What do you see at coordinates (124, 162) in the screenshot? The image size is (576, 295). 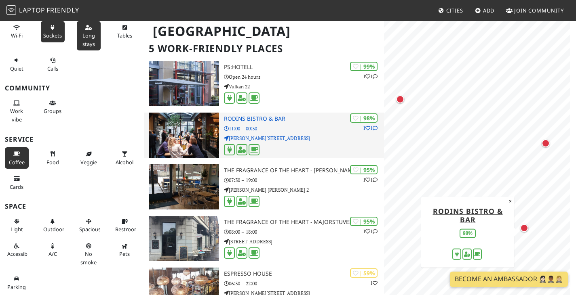 I see `span: Alcohol` at bounding box center [124, 162].